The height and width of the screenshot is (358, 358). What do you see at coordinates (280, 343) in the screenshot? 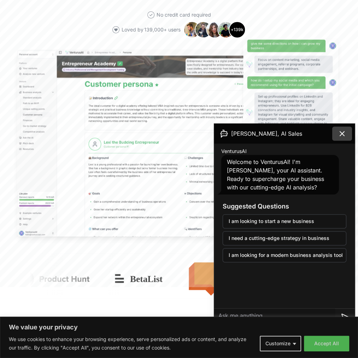
I see `button: Customize` at bounding box center [280, 343].